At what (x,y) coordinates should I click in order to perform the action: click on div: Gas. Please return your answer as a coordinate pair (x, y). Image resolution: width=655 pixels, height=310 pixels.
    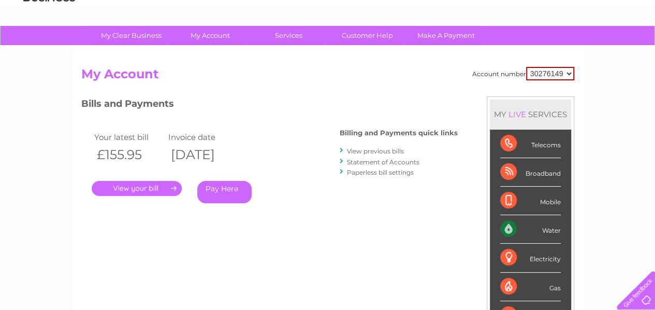
    Looking at the image, I should click on (530, 286).